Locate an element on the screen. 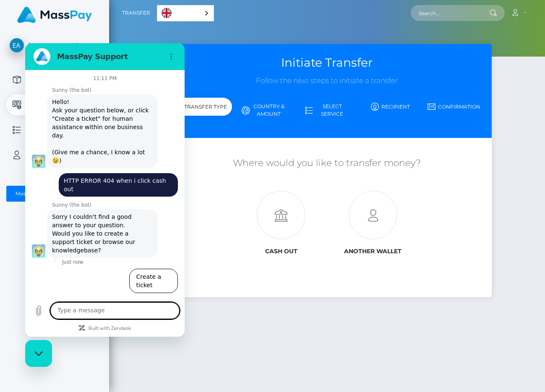 The height and width of the screenshot is (392, 545). a: Country & Amount is located at coordinates (264, 110).